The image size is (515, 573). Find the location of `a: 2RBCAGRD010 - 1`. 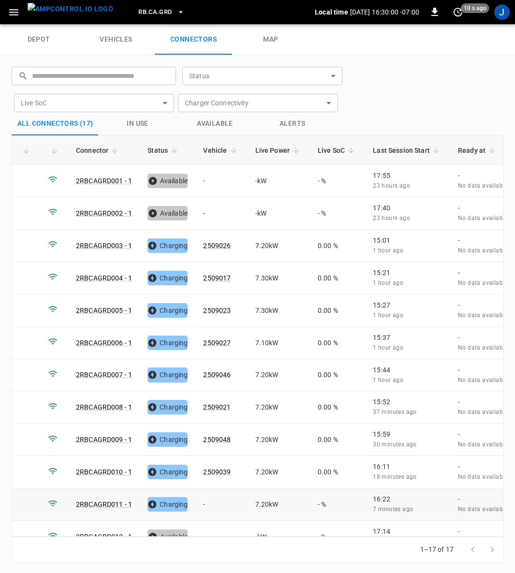

a: 2RBCAGRD010 - 1 is located at coordinates (104, 472).